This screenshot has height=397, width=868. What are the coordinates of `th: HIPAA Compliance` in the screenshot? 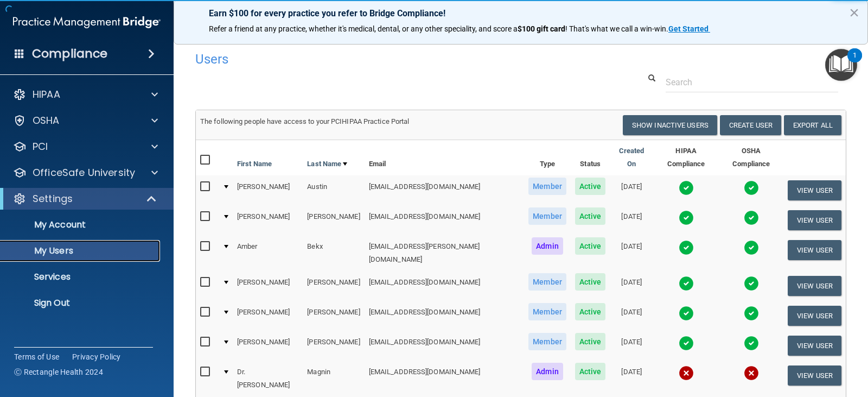 It's located at (686, 158).